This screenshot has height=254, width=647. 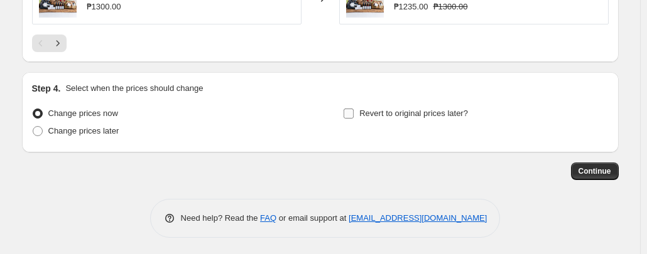 I want to click on p: Select when the prices should change, so click(x=134, y=89).